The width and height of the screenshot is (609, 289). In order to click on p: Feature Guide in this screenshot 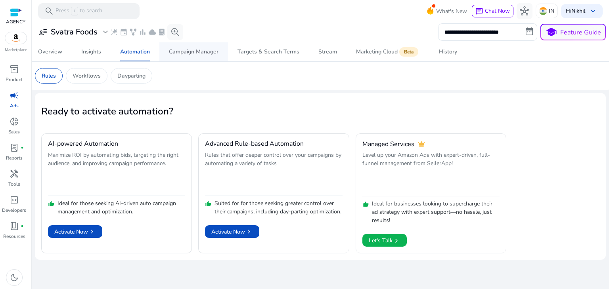, I will do `click(580, 32)`.